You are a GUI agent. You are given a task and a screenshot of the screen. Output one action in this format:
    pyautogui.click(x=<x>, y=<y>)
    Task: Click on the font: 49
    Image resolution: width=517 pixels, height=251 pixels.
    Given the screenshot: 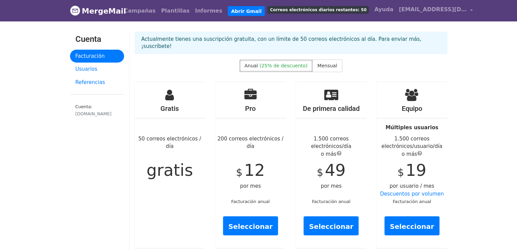 What is the action you would take?
    pyautogui.click(x=335, y=170)
    